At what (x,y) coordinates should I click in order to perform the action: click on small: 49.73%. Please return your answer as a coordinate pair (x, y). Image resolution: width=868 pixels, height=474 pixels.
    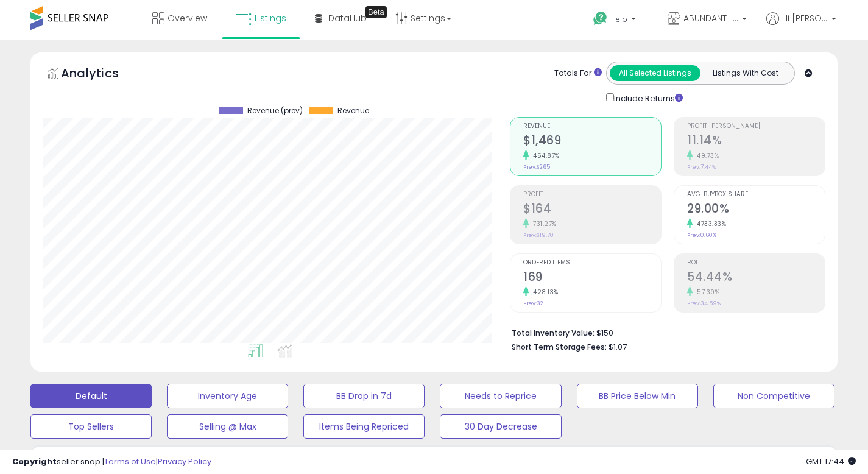
    Looking at the image, I should click on (705, 155).